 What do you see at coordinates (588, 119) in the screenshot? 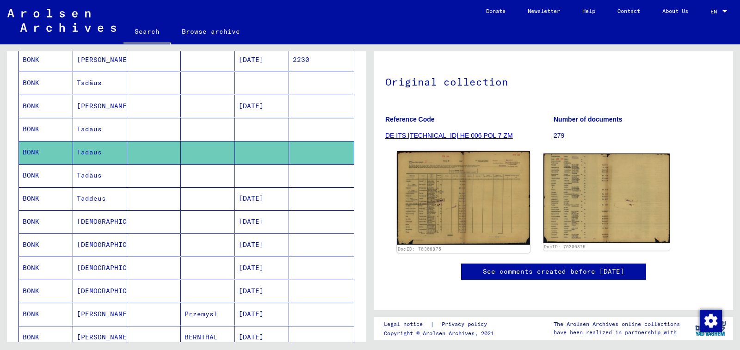
I see `b: Number of documents` at bounding box center [588, 119].